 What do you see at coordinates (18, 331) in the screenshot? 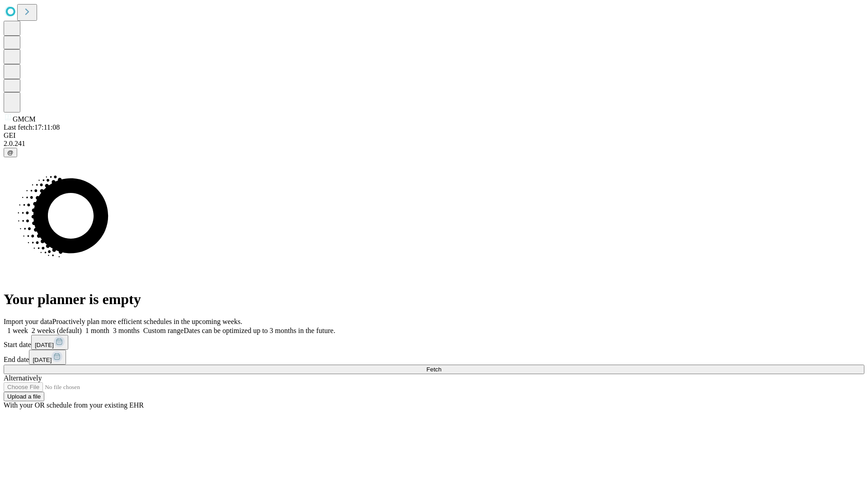
I see `span: 1 week` at bounding box center [18, 331].